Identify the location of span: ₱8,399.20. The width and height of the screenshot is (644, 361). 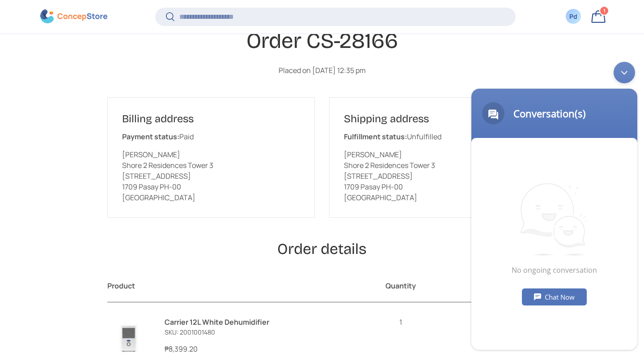
(181, 349).